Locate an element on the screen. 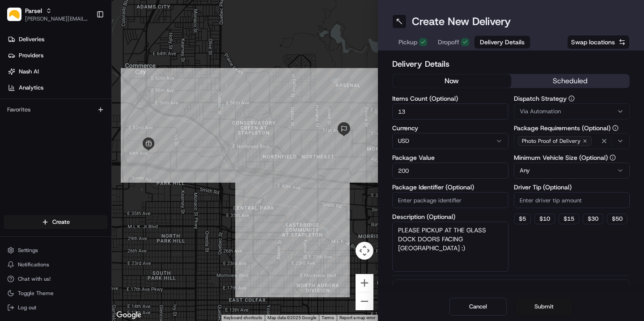  button: $15 is located at coordinates (569, 219).